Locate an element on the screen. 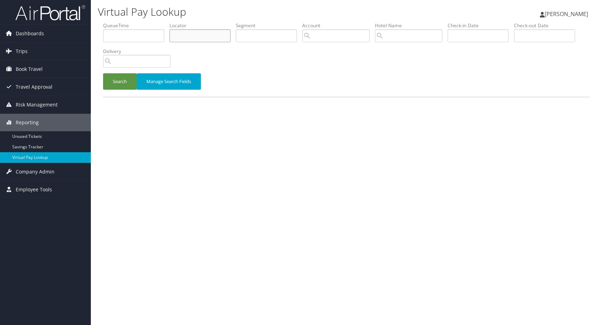  h1: Virtual Pay Lookup is located at coordinates (264, 12).